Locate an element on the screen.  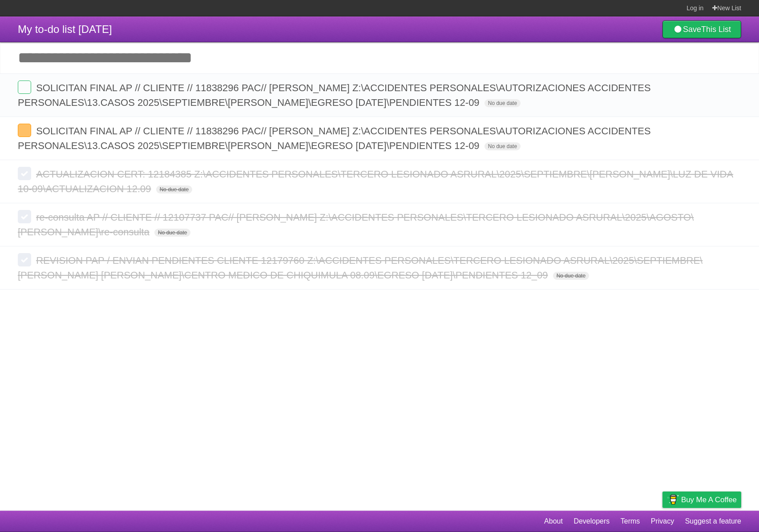
span: REVISION PAP / ENVIAN PENDIENTES CLIENTE 12179760 Z:\ACCIDENTES PERSONALES\TERCERO LESIONADO ASRU... is located at coordinates (360, 268).